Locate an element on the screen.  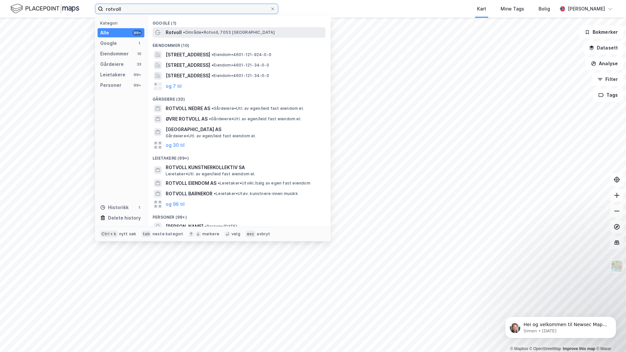
button: Filter is located at coordinates (608, 79).